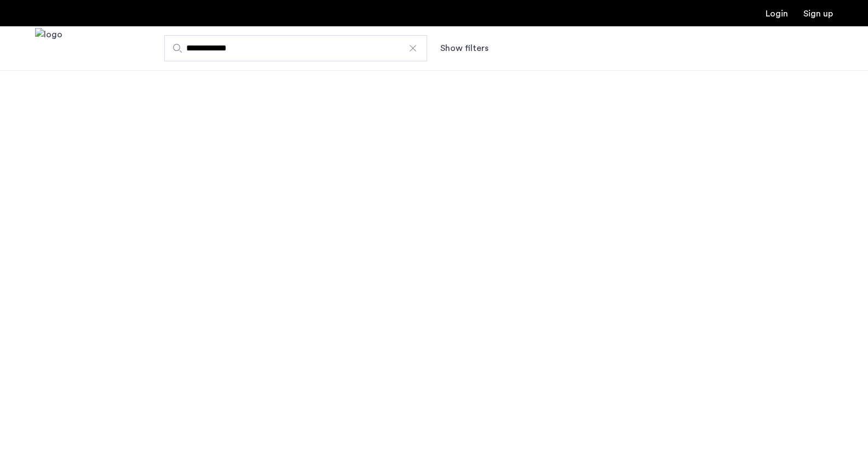 Image resolution: width=868 pixels, height=467 pixels. I want to click on a: Cazamio Logo, so click(49, 48).